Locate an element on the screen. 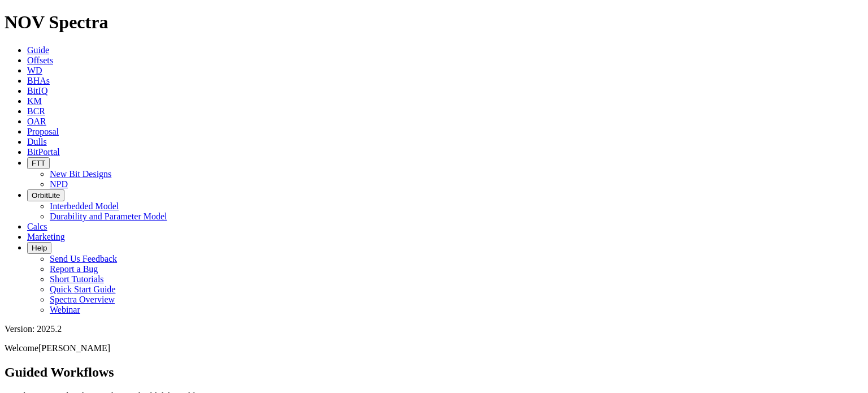 This screenshot has width=868, height=393. span: KM is located at coordinates (34, 101).